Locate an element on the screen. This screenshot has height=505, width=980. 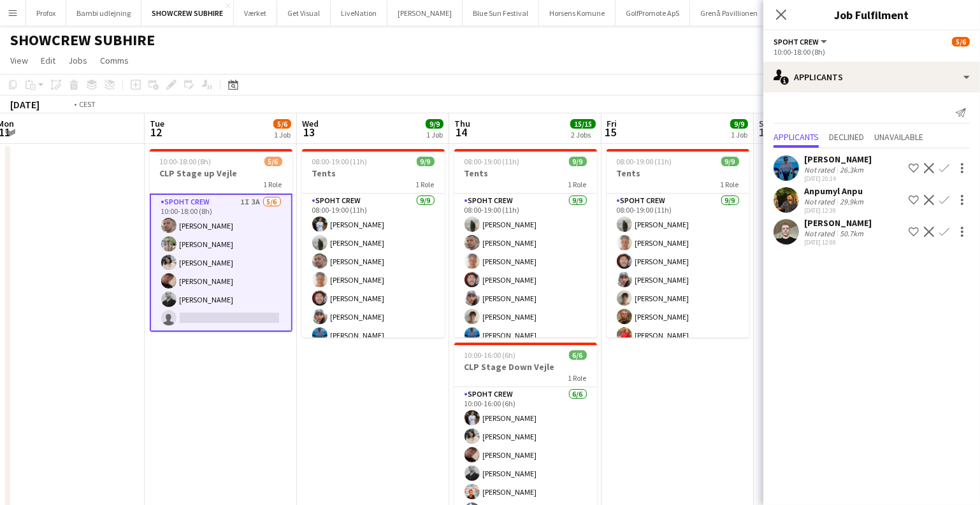
a: Edit is located at coordinates (48, 61).